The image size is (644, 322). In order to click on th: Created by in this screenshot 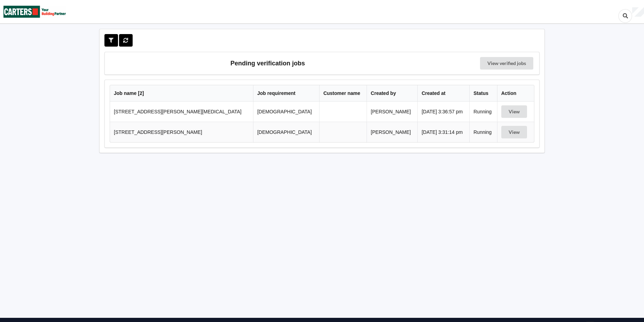, I will do `click(392, 94)`.